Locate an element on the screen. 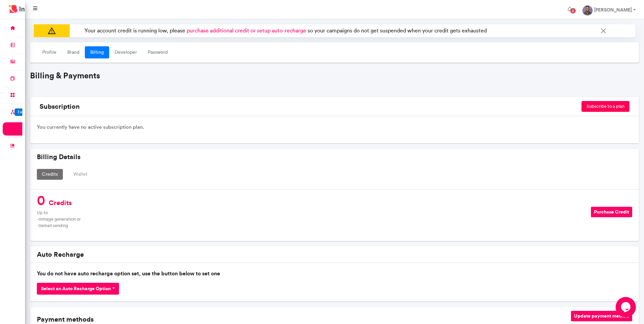  a: Billing is located at coordinates (97, 52).